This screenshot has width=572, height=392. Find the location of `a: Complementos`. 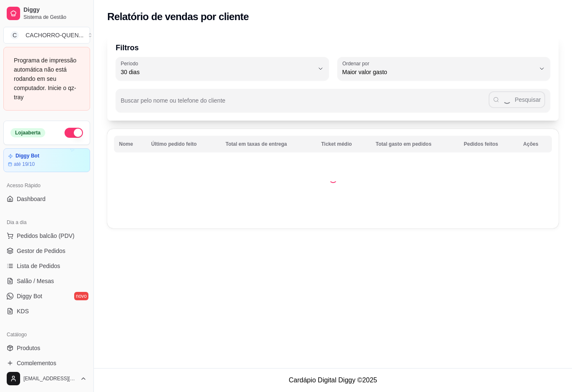

a: Complementos is located at coordinates (47, 363).